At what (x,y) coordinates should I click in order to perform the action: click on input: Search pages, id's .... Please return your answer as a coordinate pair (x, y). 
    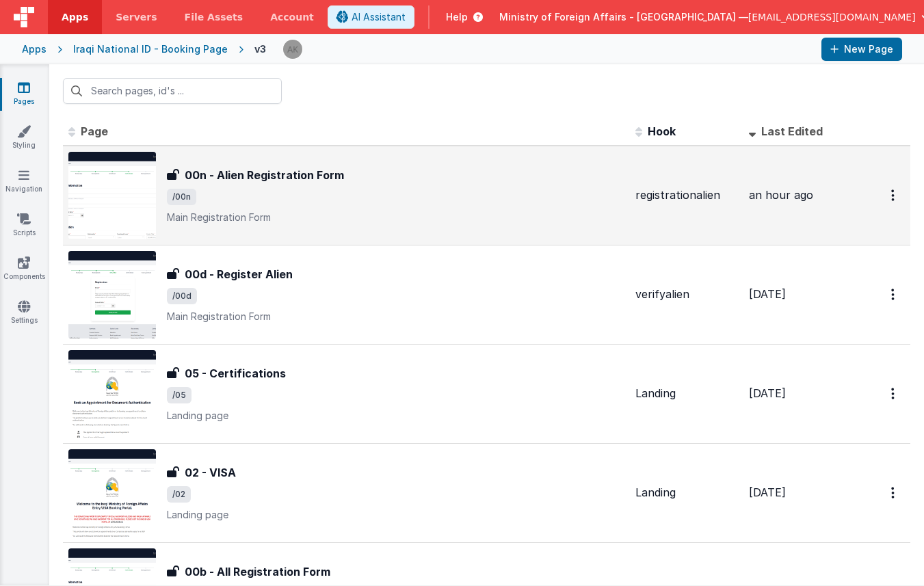
    Looking at the image, I should click on (172, 91).